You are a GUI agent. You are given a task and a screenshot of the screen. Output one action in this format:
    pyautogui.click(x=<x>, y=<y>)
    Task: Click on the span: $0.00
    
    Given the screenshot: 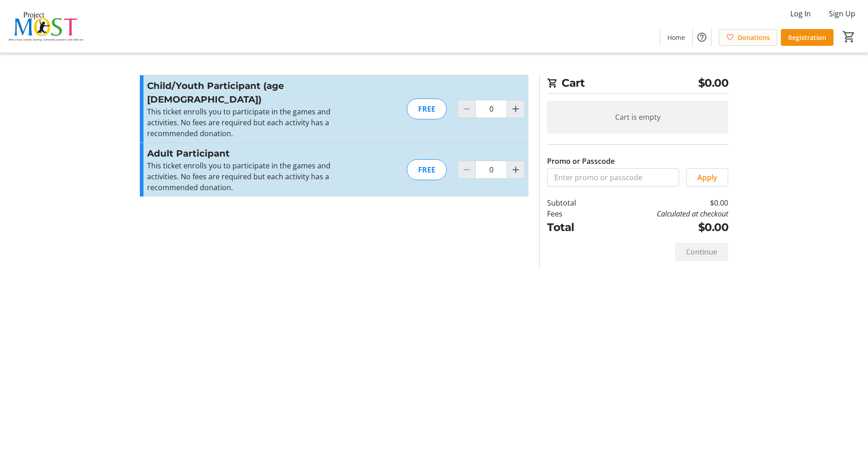 What is the action you would take?
    pyautogui.click(x=713, y=83)
    